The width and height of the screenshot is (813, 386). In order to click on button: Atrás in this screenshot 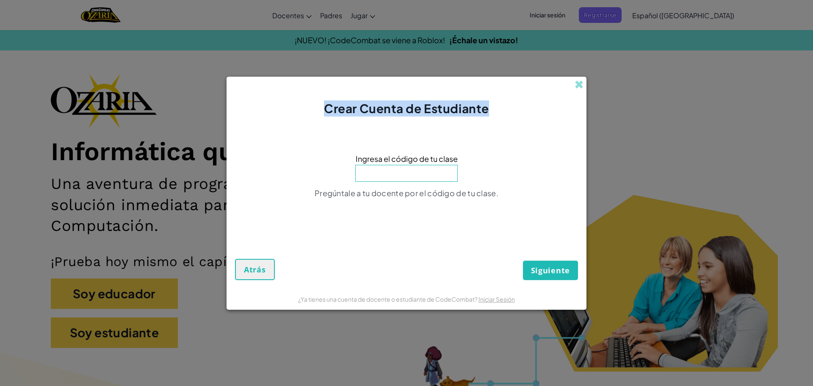, I will do `click(255, 269)`.